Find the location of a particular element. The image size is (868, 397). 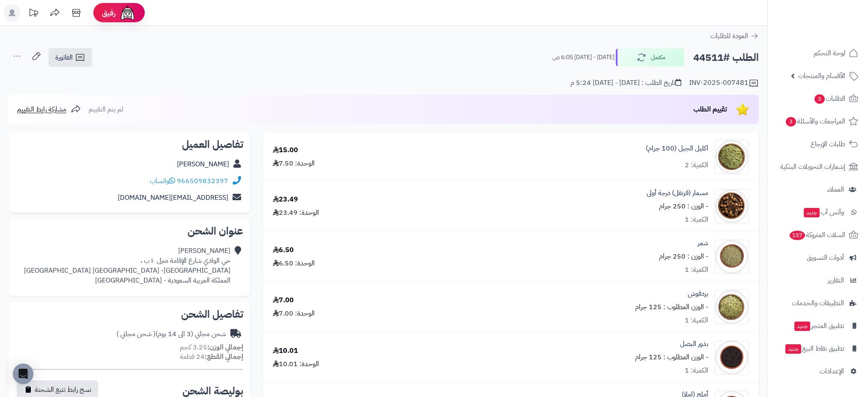

h2: تفاصيل العميل is located at coordinates (129, 144).